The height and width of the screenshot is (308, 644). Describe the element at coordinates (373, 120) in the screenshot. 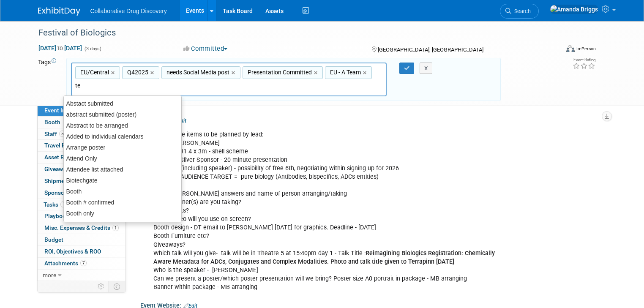

I see `div: Pod Notes:` at that location.